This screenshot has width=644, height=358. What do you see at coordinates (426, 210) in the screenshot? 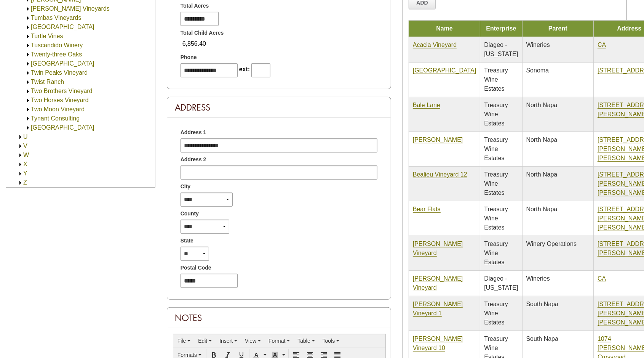
I see `a: Bear Flats` at bounding box center [426, 210].